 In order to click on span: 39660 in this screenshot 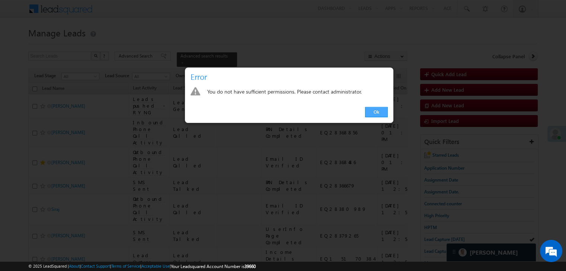, I will do `click(250, 267)`.